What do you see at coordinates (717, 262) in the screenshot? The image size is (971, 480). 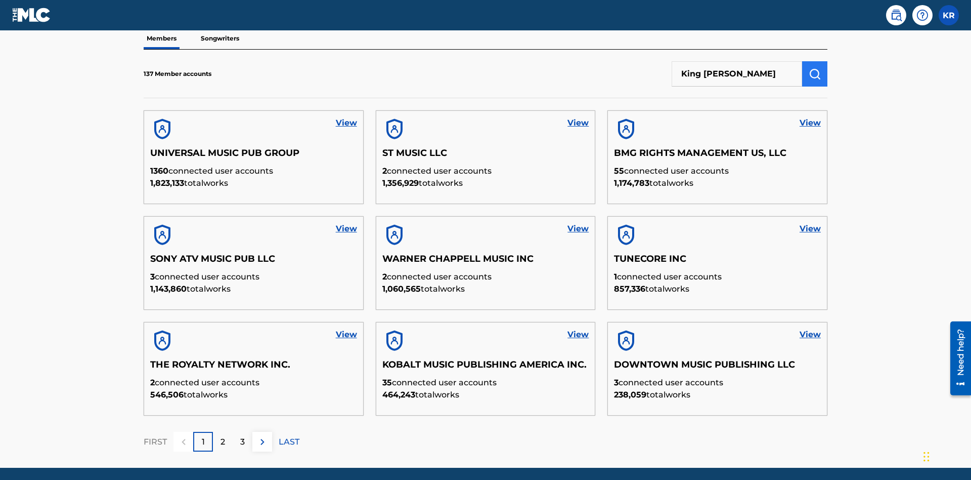 I see `h5: TUNECORE INC` at bounding box center [717, 262].